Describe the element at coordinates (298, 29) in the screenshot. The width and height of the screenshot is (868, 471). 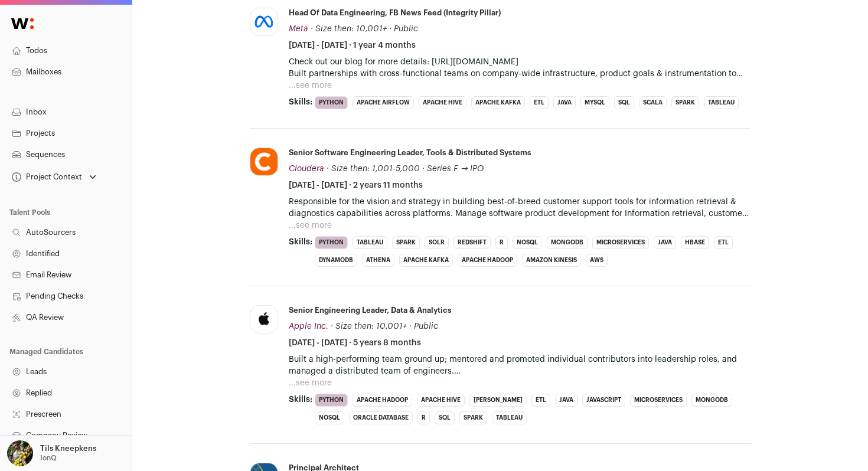
I see `span: Meta` at that location.